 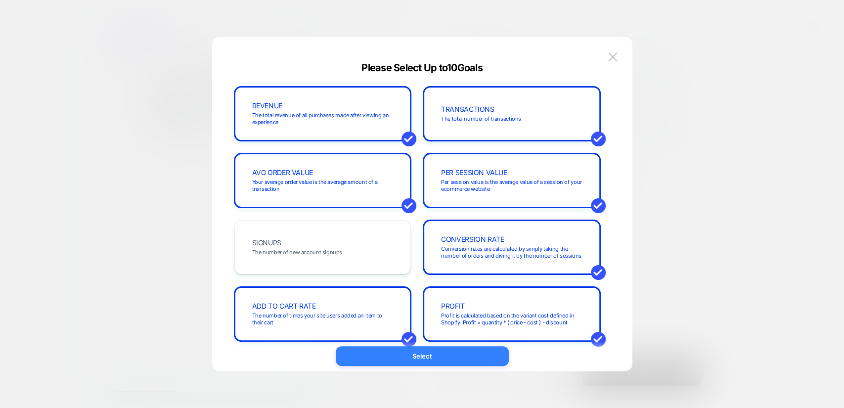 What do you see at coordinates (472, 239) in the screenshot?
I see `span: CONVERSION RATE` at bounding box center [472, 239].